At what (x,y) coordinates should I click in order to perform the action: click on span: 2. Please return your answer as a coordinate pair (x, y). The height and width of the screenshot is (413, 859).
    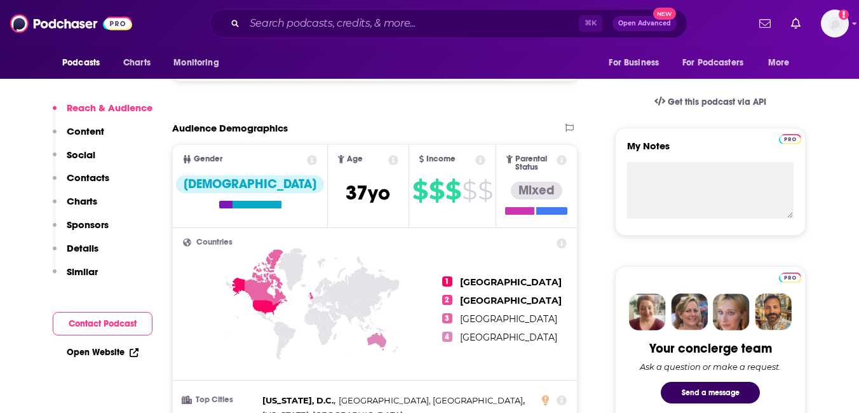
    Looking at the image, I should click on (447, 300).